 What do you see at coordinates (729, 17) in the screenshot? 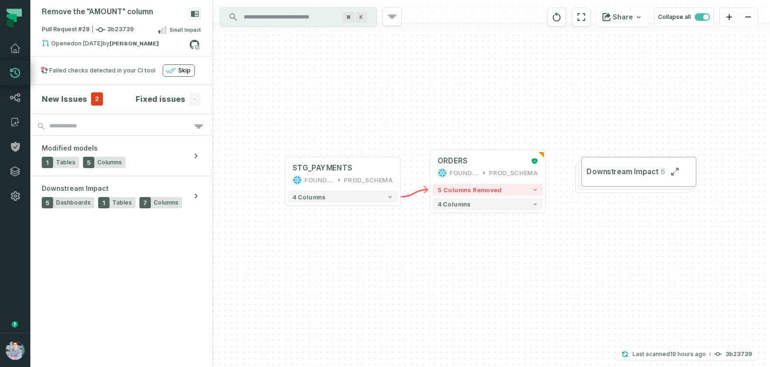
I see `button: zoom in` at bounding box center [729, 17].